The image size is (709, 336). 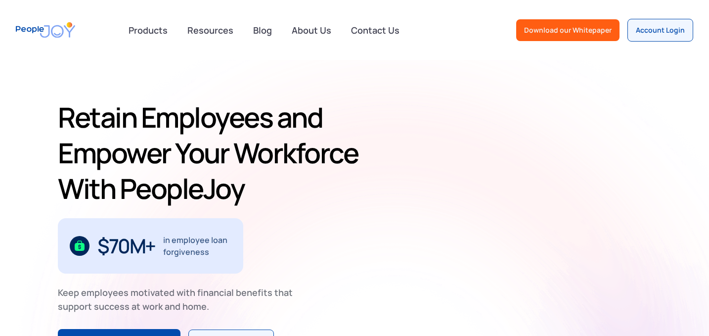 What do you see at coordinates (660, 30) in the screenshot?
I see `a: Account Login` at bounding box center [660, 30].